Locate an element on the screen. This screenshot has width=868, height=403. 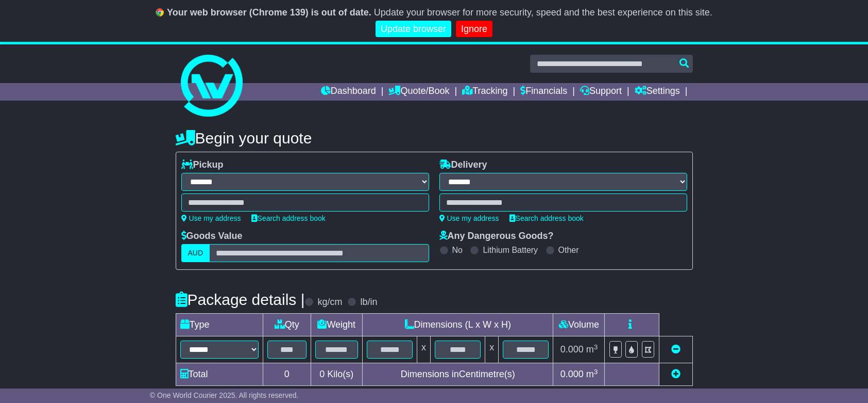
h4: Package details | is located at coordinates (240, 299).